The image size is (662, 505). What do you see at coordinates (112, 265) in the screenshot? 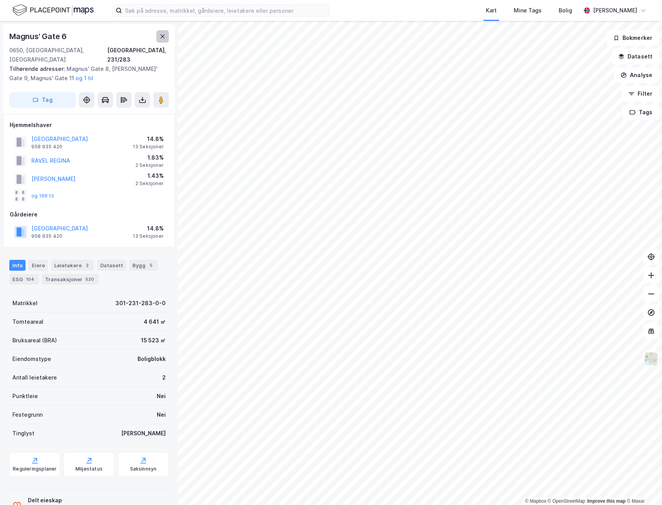
I see `div: Datasett` at bounding box center [112, 265].